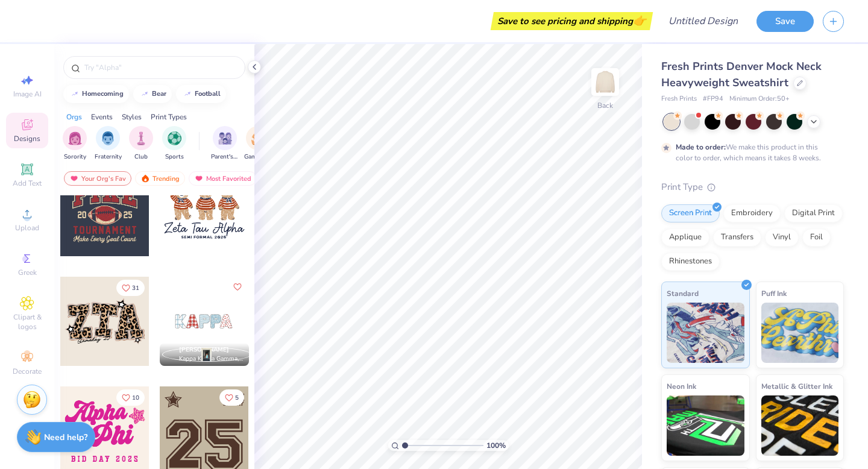  What do you see at coordinates (66, 437) in the screenshot?
I see `strong: Need help?` at bounding box center [66, 437].